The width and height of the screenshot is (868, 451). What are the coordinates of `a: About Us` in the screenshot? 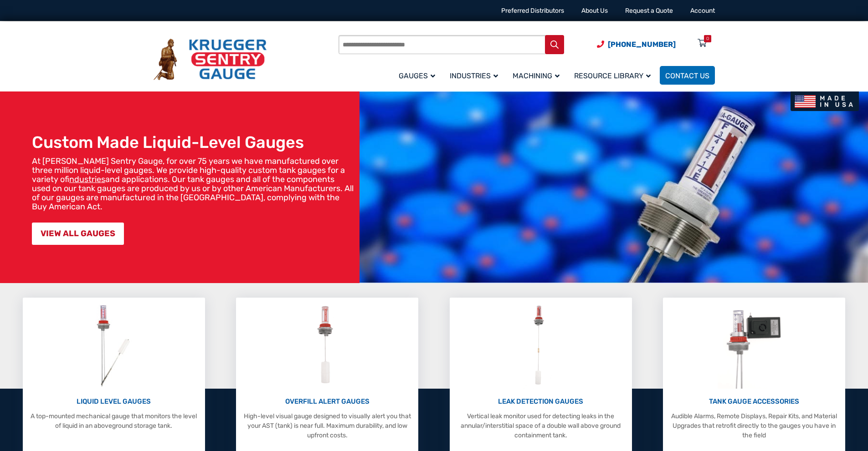 It's located at (595, 11).